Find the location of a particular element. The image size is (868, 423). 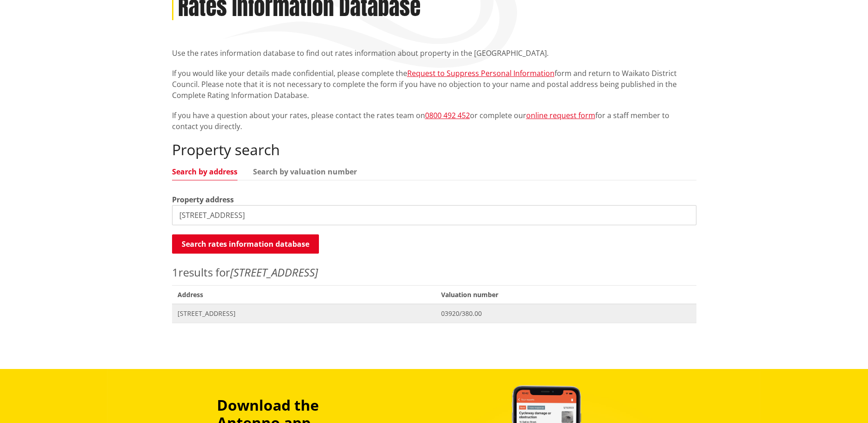

a: 0800 492 452 is located at coordinates (448, 115).